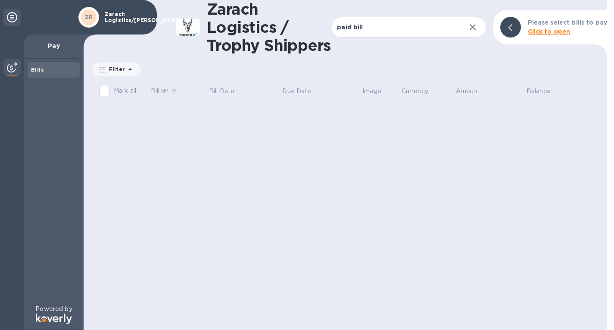  Describe the element at coordinates (54, 318) in the screenshot. I see `img: Logo` at that location.